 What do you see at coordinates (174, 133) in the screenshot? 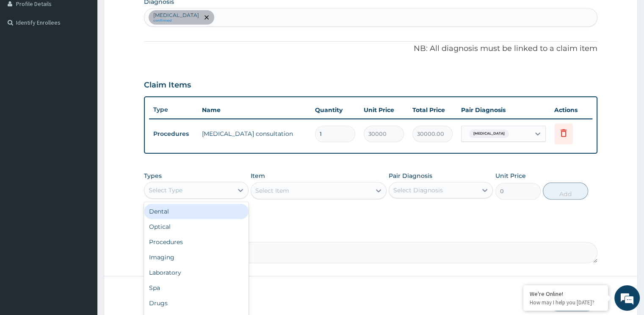
I see `td: Procedures` at bounding box center [174, 133].